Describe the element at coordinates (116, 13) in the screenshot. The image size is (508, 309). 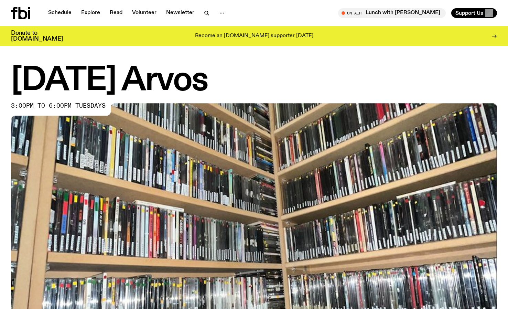
I see `a: Read` at that location.